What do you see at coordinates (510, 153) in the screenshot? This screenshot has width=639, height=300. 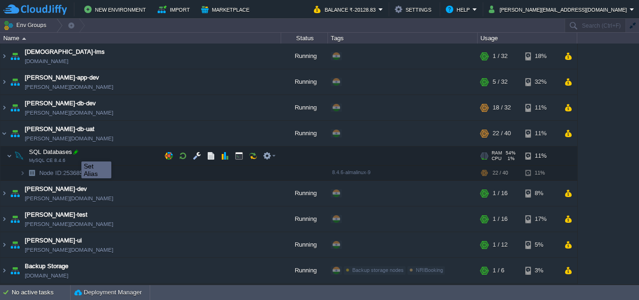 I see `span: 54%` at bounding box center [510, 153].